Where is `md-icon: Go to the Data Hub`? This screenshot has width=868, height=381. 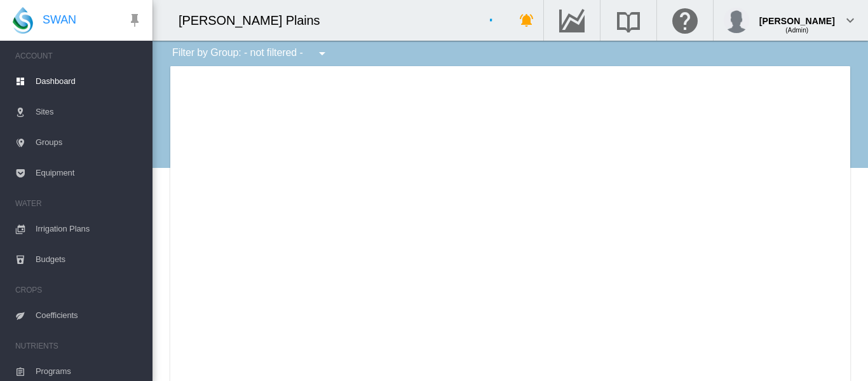
md-icon: Go to the Data Hub is located at coordinates (572, 20).